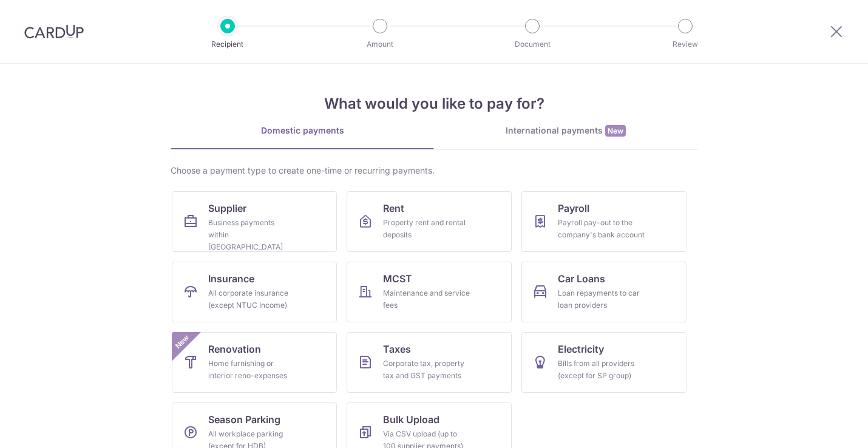 This screenshot has width=868, height=448. I want to click on p: Amount, so click(380, 44).